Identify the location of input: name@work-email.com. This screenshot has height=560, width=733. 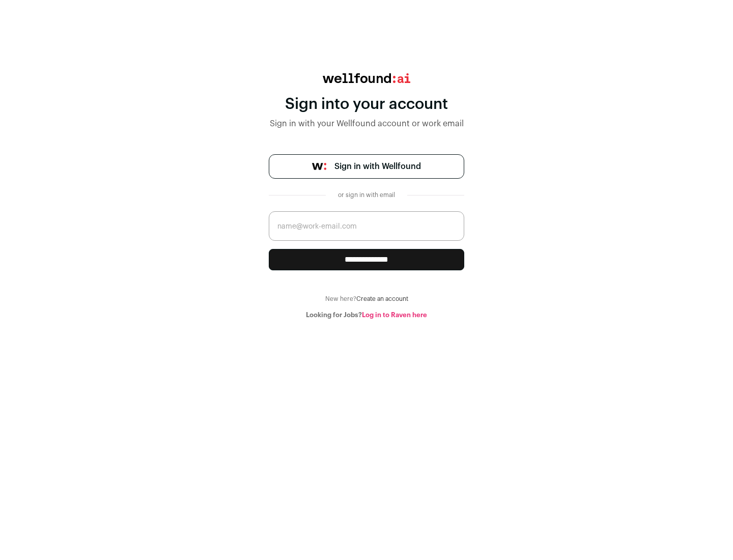
(366, 226).